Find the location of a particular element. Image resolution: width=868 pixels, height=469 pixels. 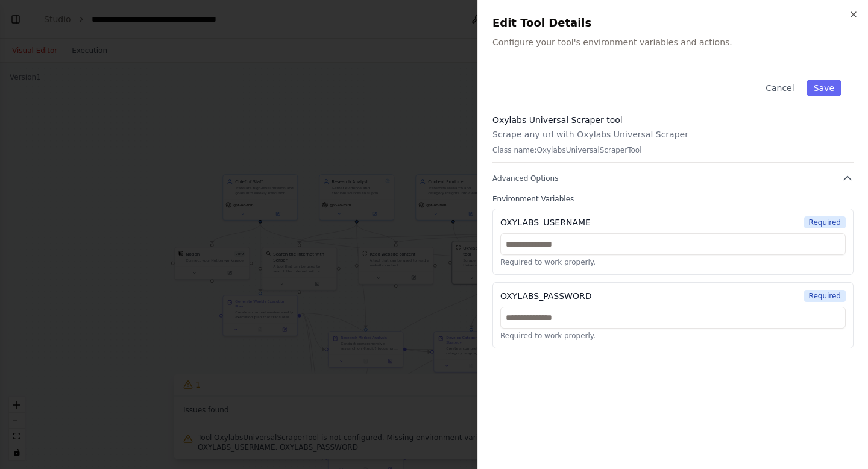

p: Scrape any url with Oxylabs Universal Scraper is located at coordinates (673, 135).